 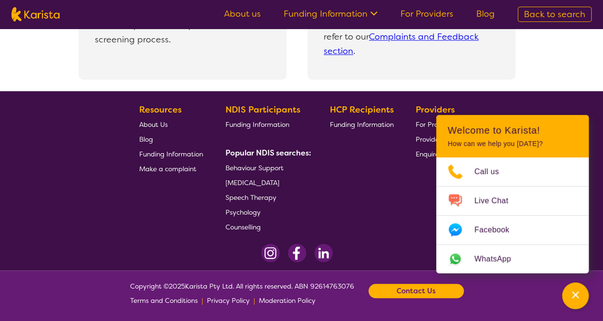 What do you see at coordinates (323, 253) in the screenshot?
I see `img: LinkedIn` at bounding box center [323, 253].